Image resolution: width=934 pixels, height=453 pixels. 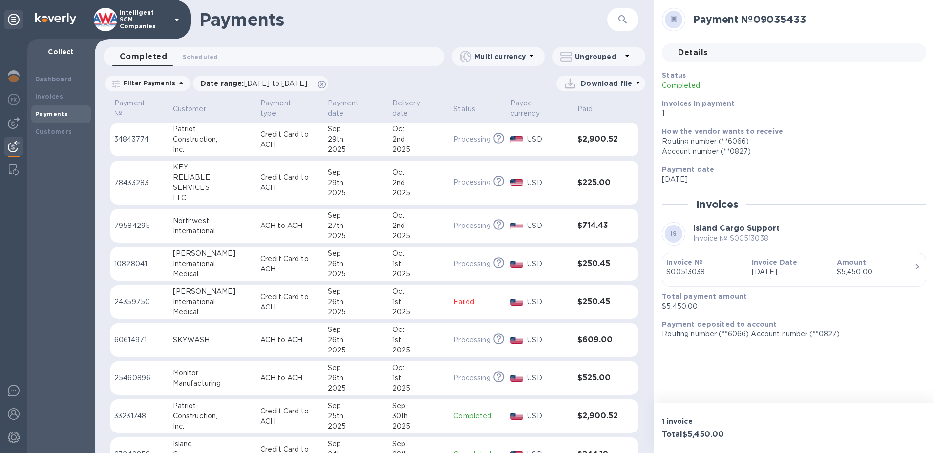 I want to click on div: $5,450.00, so click(x=875, y=272).